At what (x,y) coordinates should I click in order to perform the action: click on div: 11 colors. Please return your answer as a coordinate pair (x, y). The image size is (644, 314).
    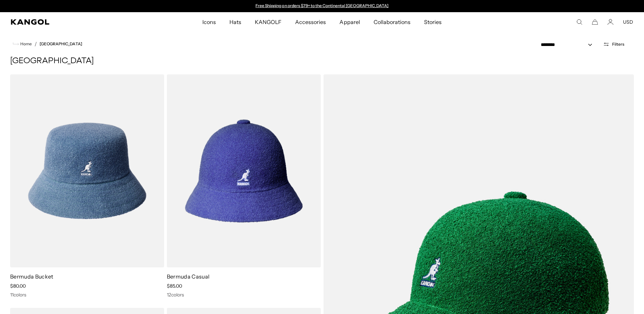
    Looking at the image, I should click on (87, 295).